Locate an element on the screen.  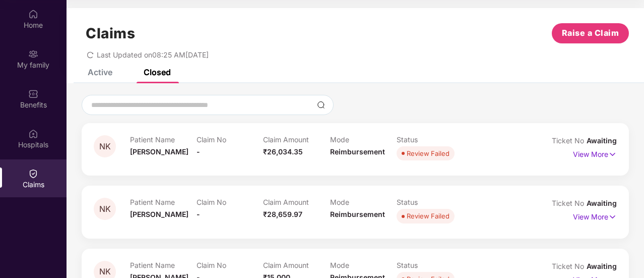
span: Raise a Claim is located at coordinates (591, 32).